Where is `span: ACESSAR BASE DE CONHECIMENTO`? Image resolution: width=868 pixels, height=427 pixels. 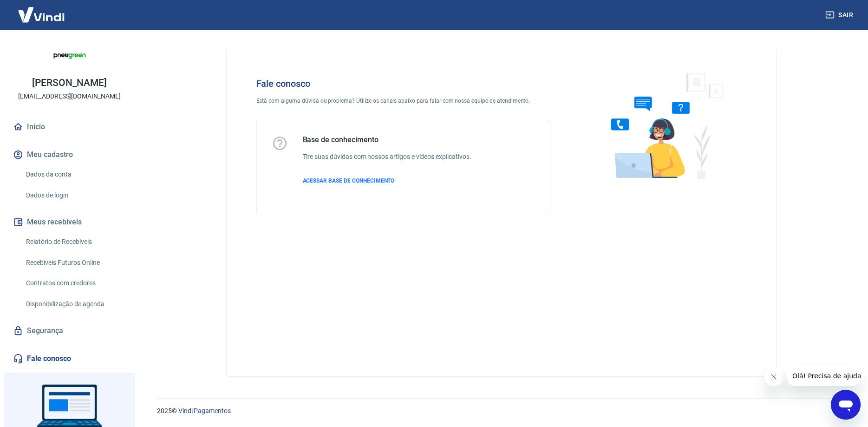 span: ACESSAR BASE DE CONHECIMENTO is located at coordinates (349, 181).